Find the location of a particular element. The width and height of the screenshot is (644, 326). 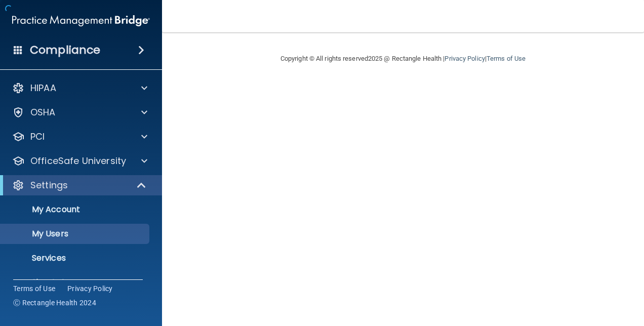

a: OfficeSafe University is located at coordinates (79, 162).